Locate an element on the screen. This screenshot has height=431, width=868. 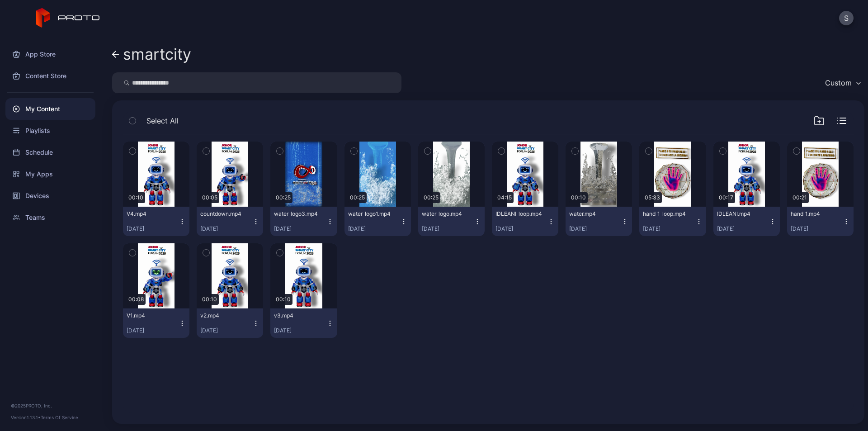
div: v3.mp4 is located at coordinates (299, 316).